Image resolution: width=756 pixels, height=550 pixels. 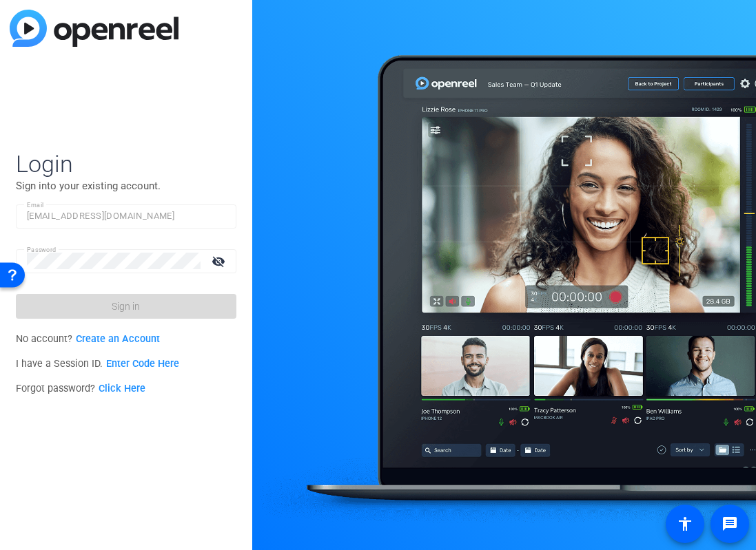 What do you see at coordinates (122, 389) in the screenshot?
I see `a: Click Here` at bounding box center [122, 389].